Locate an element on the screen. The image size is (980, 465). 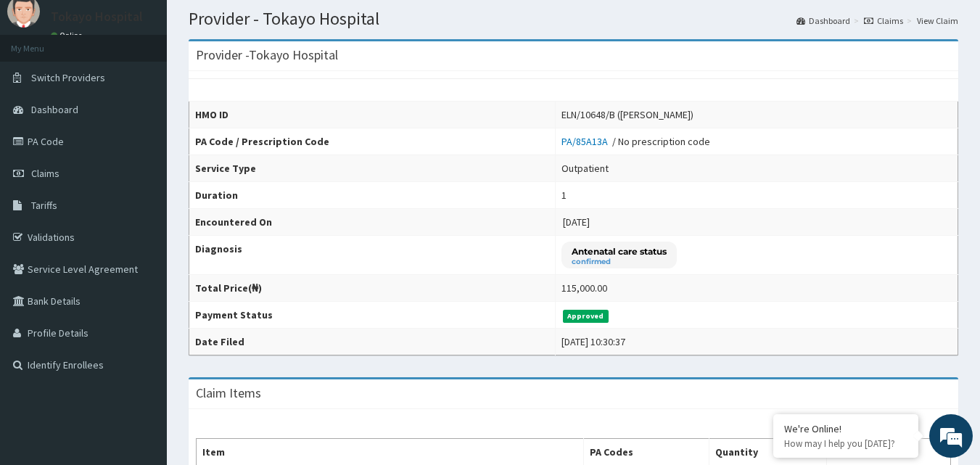
div: Navigation go back is located at coordinates (27, 90).